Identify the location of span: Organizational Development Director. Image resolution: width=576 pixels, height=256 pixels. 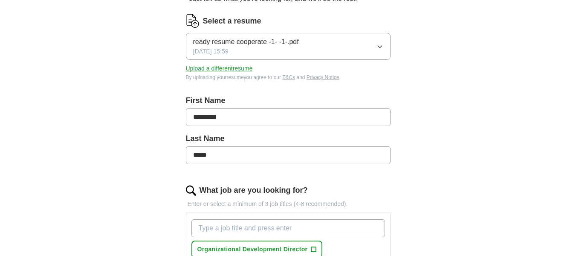
(253, 249).